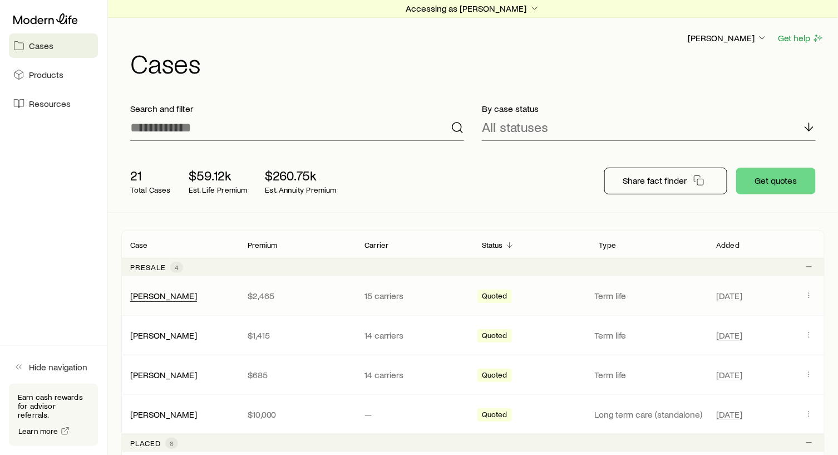 The width and height of the screenshot is (838, 455). What do you see at coordinates (728, 245) in the screenshot?
I see `p: Added` at bounding box center [728, 245].